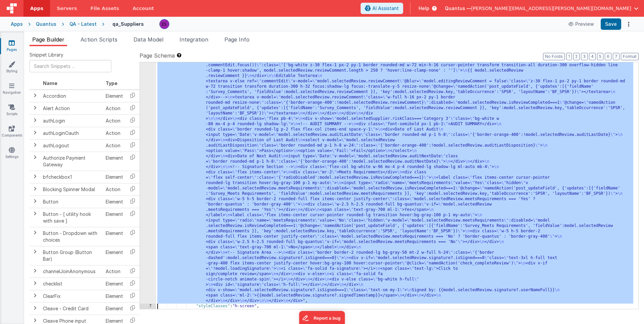  I want to click on td: checklist, so click(71, 284).